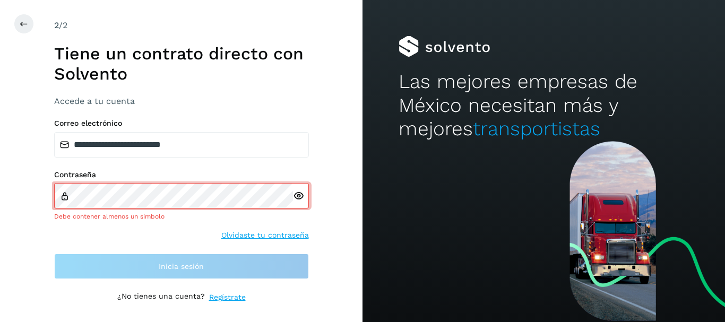  Describe the element at coordinates (181, 101) in the screenshot. I see `h3: Accede a tu cuenta` at that location.